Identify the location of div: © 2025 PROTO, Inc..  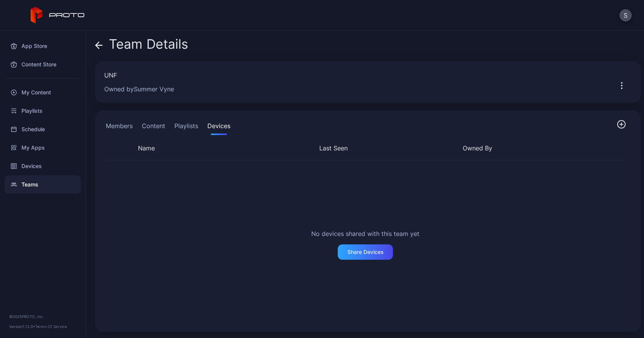
(43, 316).